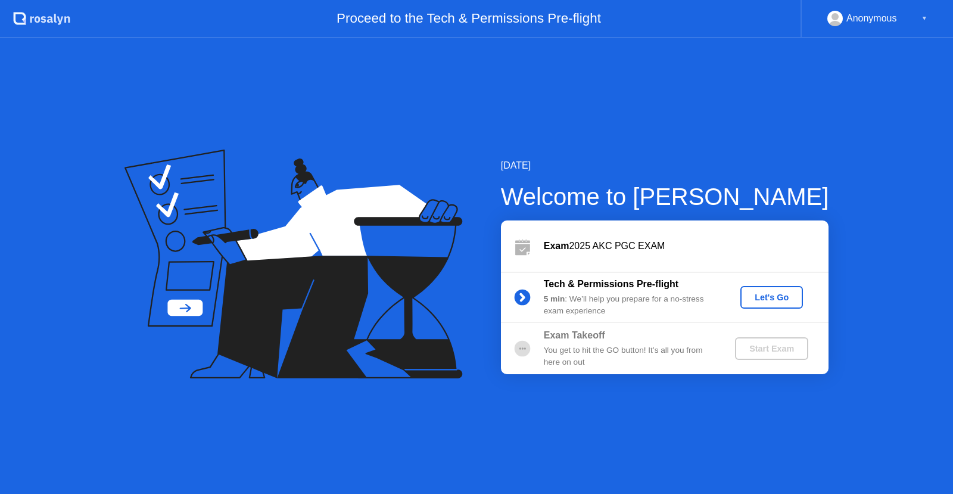 The width and height of the screenshot is (953, 494). I want to click on div: You get to hit the GO button! It’s all you from here on out, so click(629, 356).